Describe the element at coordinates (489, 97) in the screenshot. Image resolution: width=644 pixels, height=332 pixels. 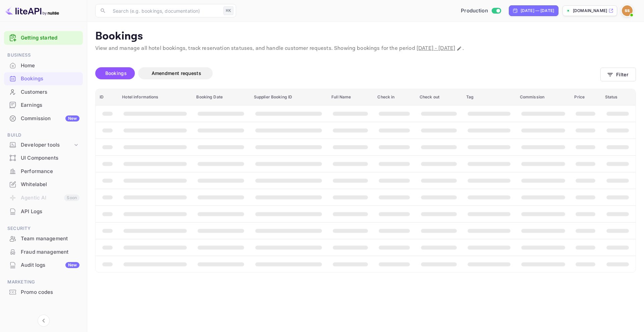
I see `th: Tag` at that location.